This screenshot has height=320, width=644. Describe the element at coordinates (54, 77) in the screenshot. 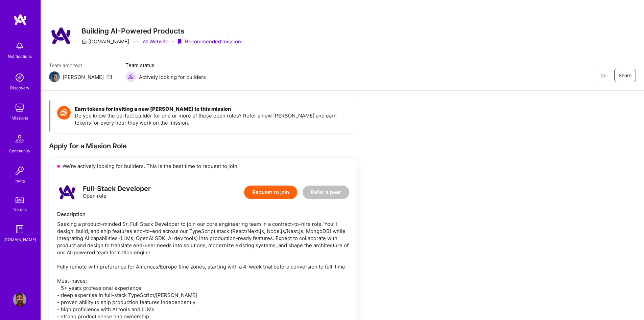

I see `img: Team Architect` at that location.